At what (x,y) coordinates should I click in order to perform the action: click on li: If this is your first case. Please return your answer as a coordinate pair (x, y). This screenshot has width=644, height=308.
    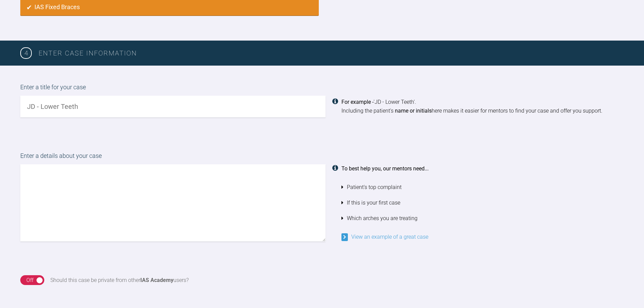
    Looking at the image, I should click on (483, 203).